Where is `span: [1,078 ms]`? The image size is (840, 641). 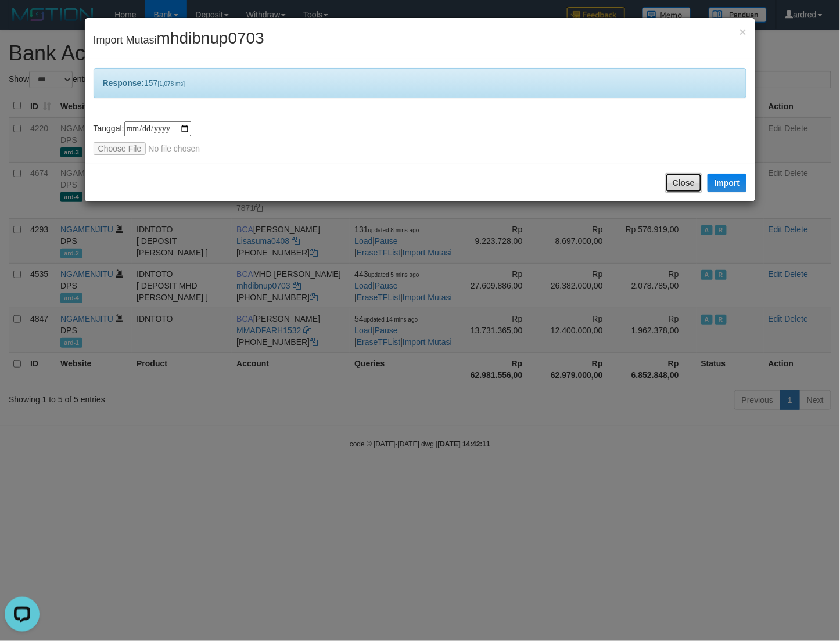 span: [1,078 ms] is located at coordinates (172, 83).